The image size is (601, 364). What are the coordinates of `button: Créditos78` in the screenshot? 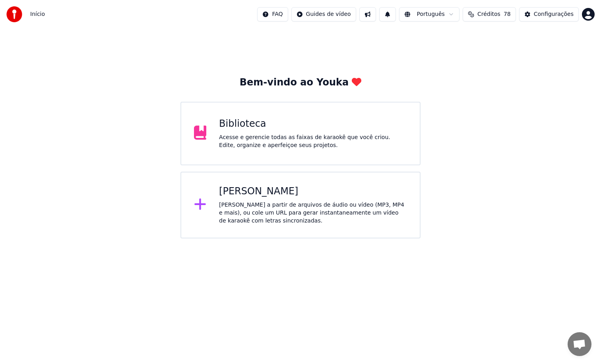 It's located at (489, 15).